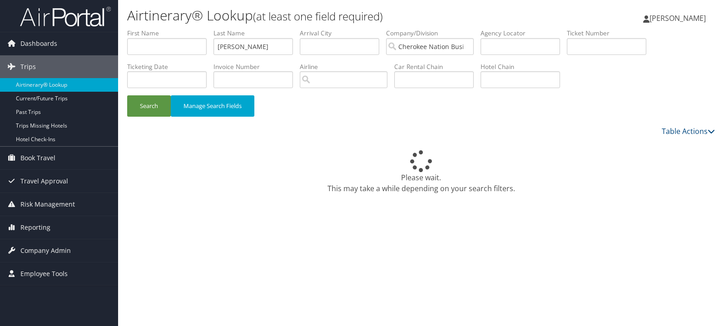 The width and height of the screenshot is (724, 326). What do you see at coordinates (44, 181) in the screenshot?
I see `span: Travel Approval` at bounding box center [44, 181].